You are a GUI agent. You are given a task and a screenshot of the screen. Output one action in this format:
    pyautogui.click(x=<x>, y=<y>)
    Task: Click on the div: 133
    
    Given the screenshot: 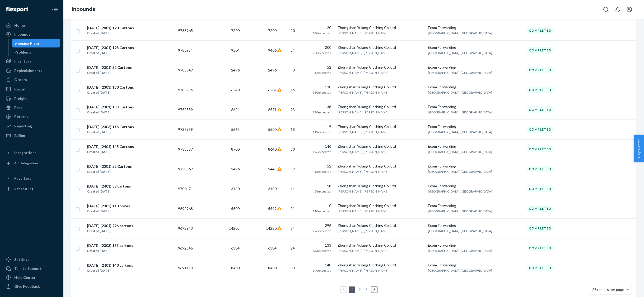 What is the action you would take?
    pyautogui.click(x=316, y=245)
    